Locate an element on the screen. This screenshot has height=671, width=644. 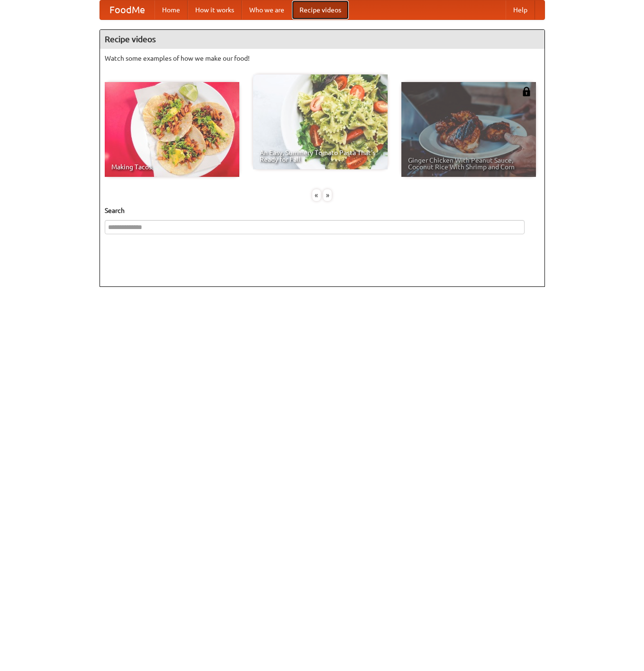
a: FoodMe is located at coordinates (127, 10).